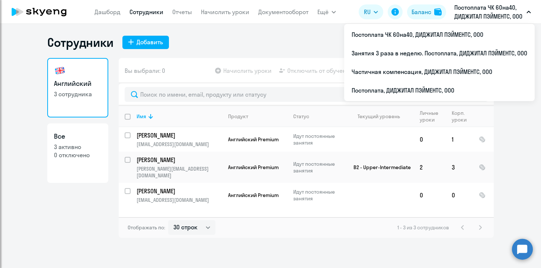 This screenshot has height=268, width=541. I want to click on p: 0 отключено, so click(78, 155).